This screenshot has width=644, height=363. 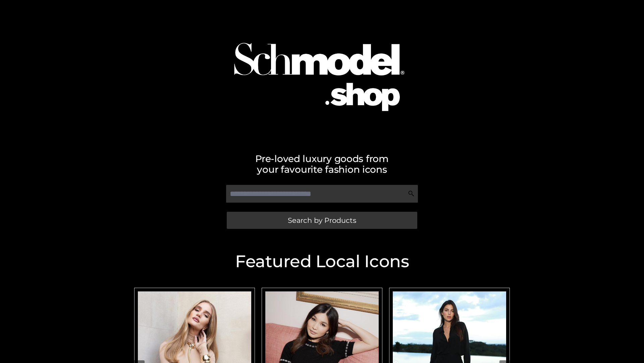 I want to click on a: Search by Products, so click(x=322, y=220).